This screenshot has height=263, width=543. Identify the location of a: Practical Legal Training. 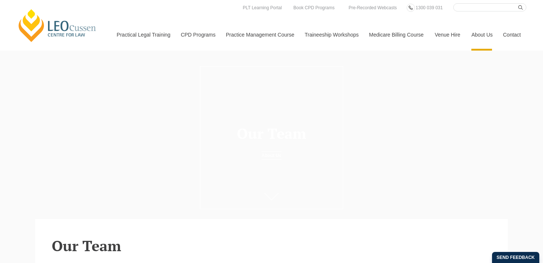
(143, 35).